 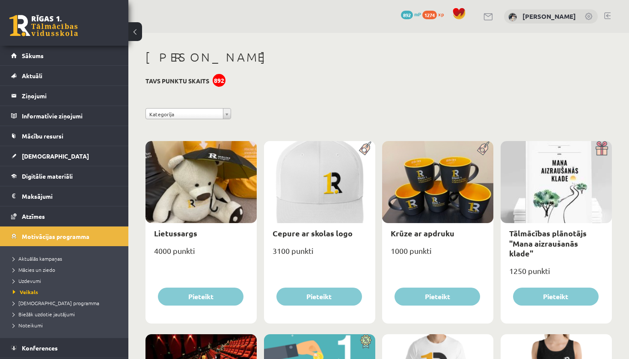 What do you see at coordinates (47, 176) in the screenshot?
I see `span: Digitālie materiāli` at bounding box center [47, 176].